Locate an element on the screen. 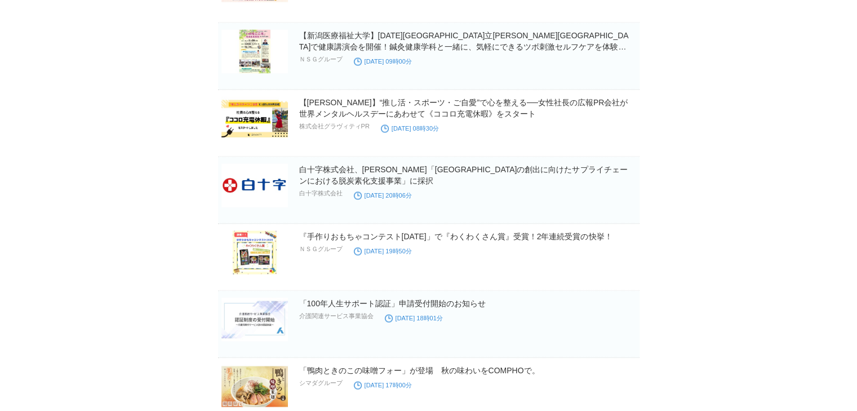 Image resolution: width=857 pixels, height=411 pixels. img: 25397-26-73795109de0595f1372dfb07fe438496-1745x429.jpg is located at coordinates (255, 186).